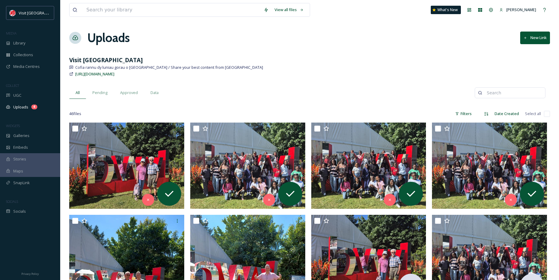 The width and height of the screenshot is (559, 280). I want to click on span: Galleries, so click(21, 136).